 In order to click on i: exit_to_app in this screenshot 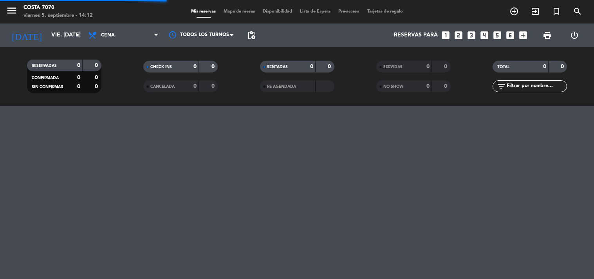, I will do `click(535, 11)`.